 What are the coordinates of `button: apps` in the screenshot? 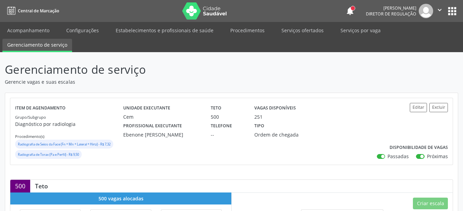 It's located at (452, 11).